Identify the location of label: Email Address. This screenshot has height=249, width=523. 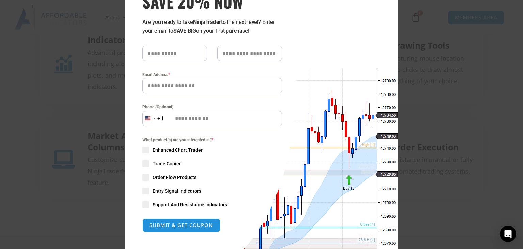
(212, 75).